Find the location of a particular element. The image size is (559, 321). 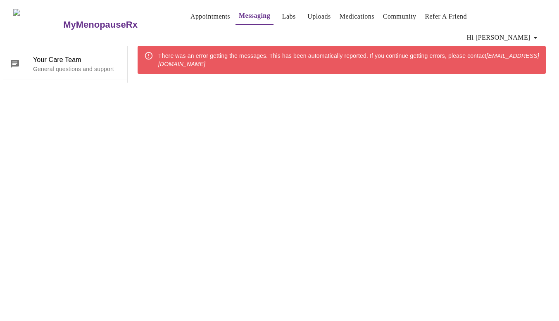

button: Labs is located at coordinates (289, 17).